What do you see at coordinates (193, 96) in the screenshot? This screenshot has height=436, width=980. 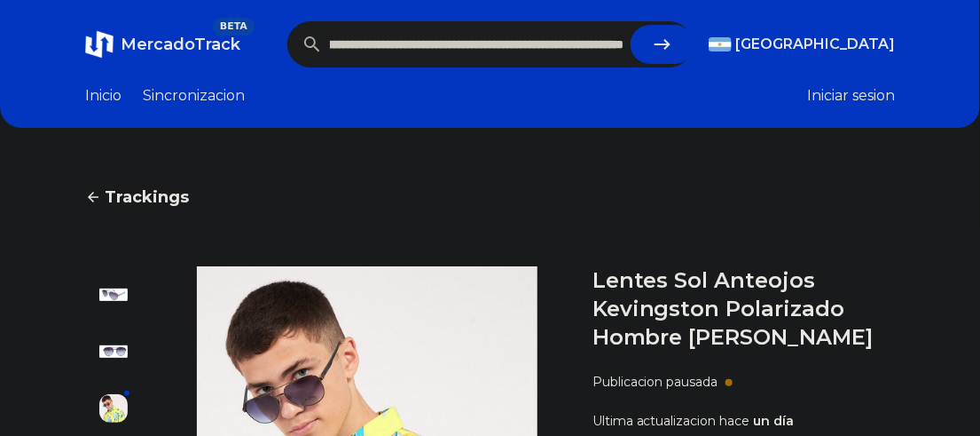 I see `a: Sincronizacion` at bounding box center [193, 96].